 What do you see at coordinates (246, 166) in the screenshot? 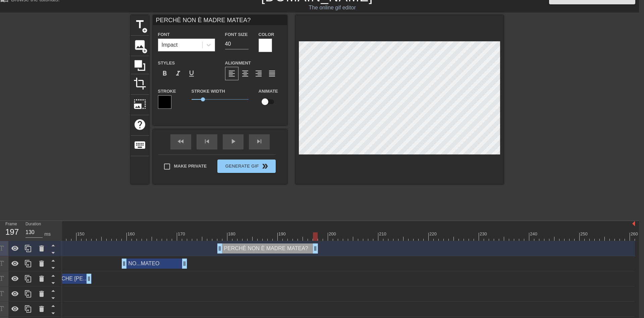
I see `span: Generate Gif` at bounding box center [246, 166].